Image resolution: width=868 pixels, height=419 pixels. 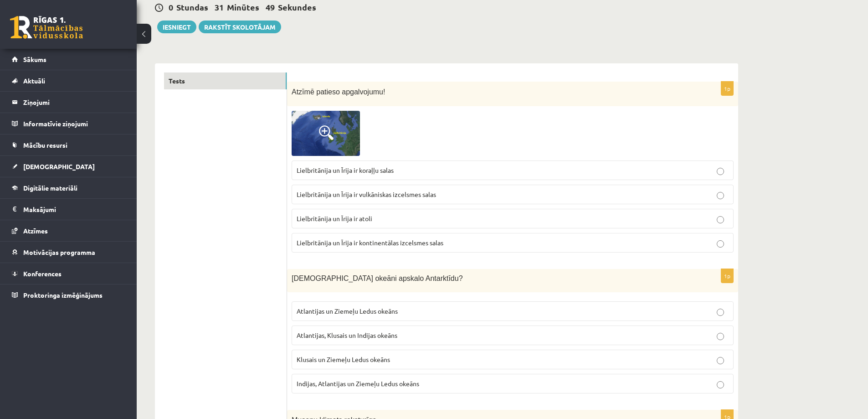 What do you see at coordinates (720, 220) in the screenshot?
I see `input: Lielbritānija un Īrija ir atoli` at bounding box center [720, 220].